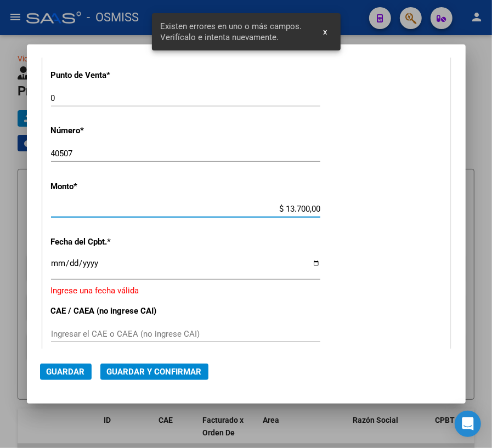 The height and width of the screenshot is (448, 492). Describe the element at coordinates (154, 372) in the screenshot. I see `span: Guardar y Confirmar` at that location.